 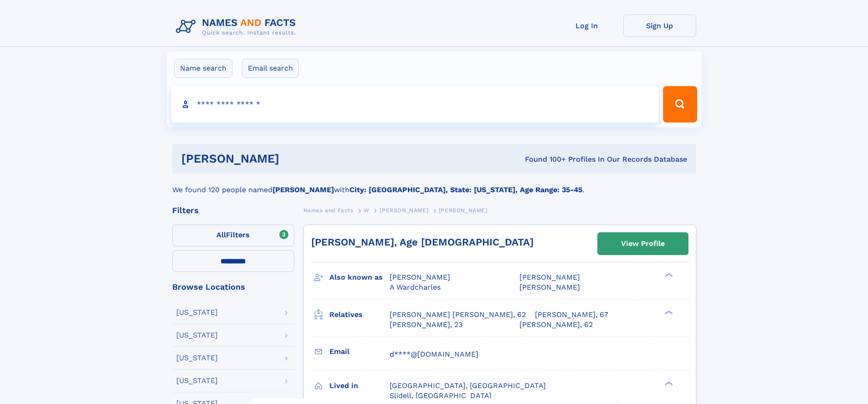 I want to click on span: A Wardcharles, so click(x=415, y=287).